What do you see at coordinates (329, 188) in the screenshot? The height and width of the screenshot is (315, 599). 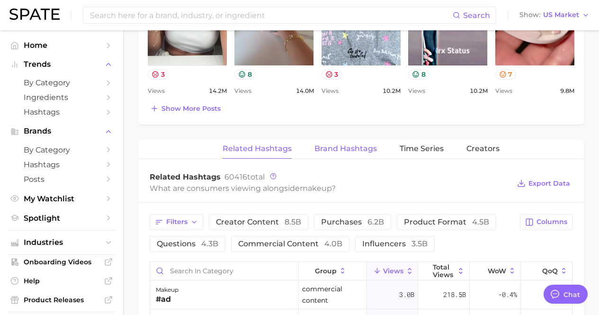 I see `div: What are consumers viewing alongside ?` at bounding box center [329, 188].